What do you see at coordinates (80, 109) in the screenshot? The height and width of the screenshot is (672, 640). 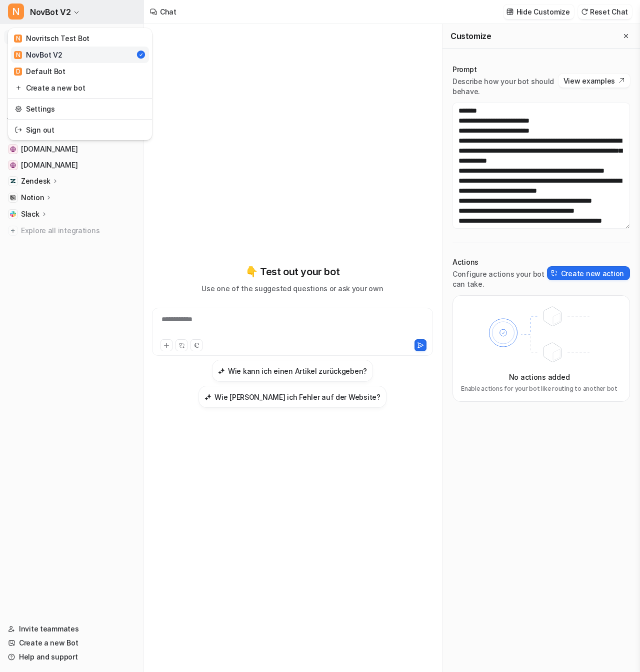 I see `a: Settings` at bounding box center [80, 109].